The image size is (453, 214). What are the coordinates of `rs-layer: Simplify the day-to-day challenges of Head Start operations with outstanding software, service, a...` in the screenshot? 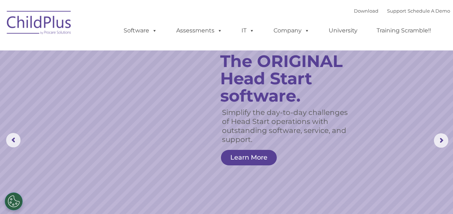 It's located at (289, 126).